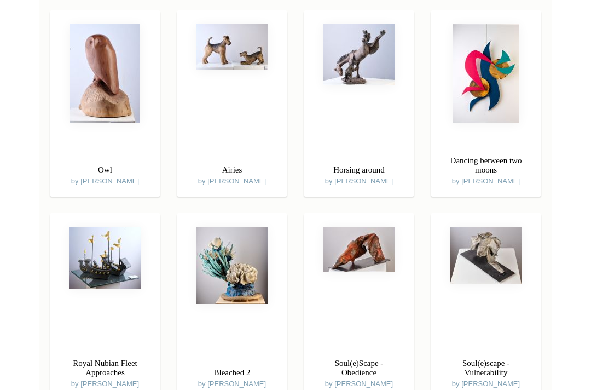  I want to click on img: Bleached 2, so click(232, 265).